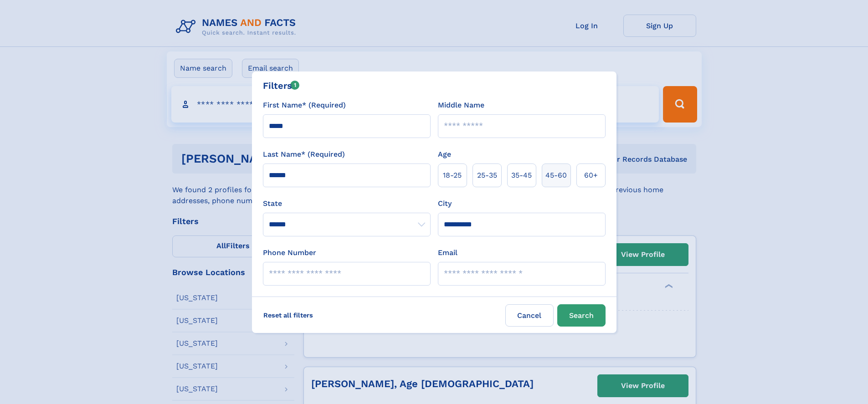 The width and height of the screenshot is (868, 404). What do you see at coordinates (452, 175) in the screenshot?
I see `span: 18‑25` at bounding box center [452, 175].